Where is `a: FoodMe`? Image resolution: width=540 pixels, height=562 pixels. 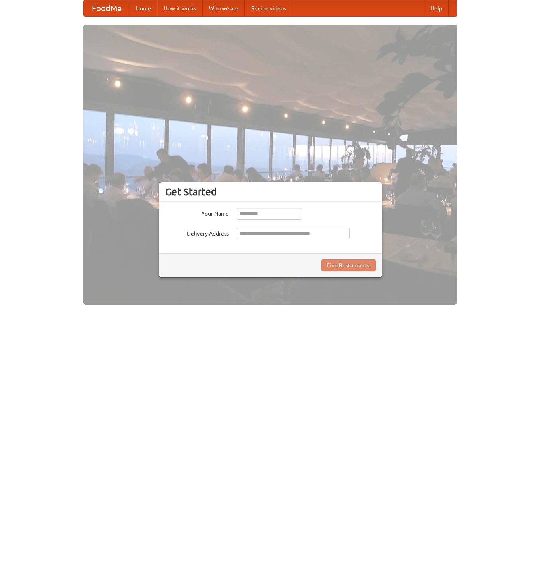
a: FoodMe is located at coordinates (106, 8).